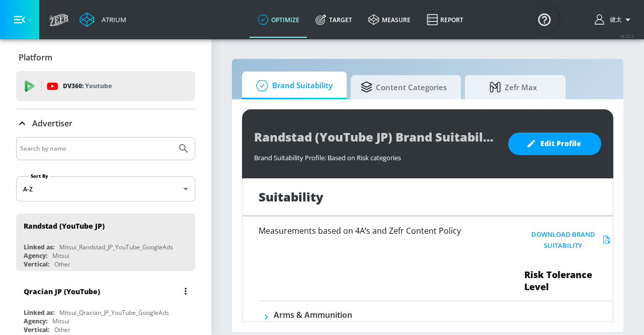 The image size is (644, 335). Describe the element at coordinates (376, 155) in the screenshot. I see `div: Brand Suitability Profile: Based on Risk categories` at that location.